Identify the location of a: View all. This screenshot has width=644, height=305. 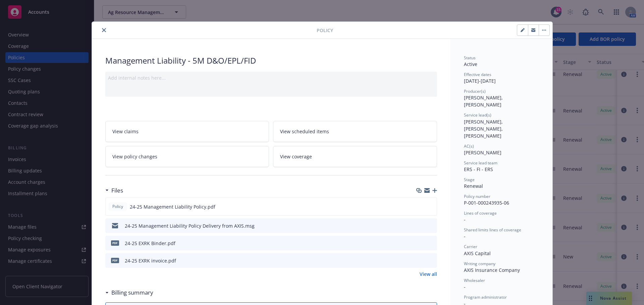
(428, 274).